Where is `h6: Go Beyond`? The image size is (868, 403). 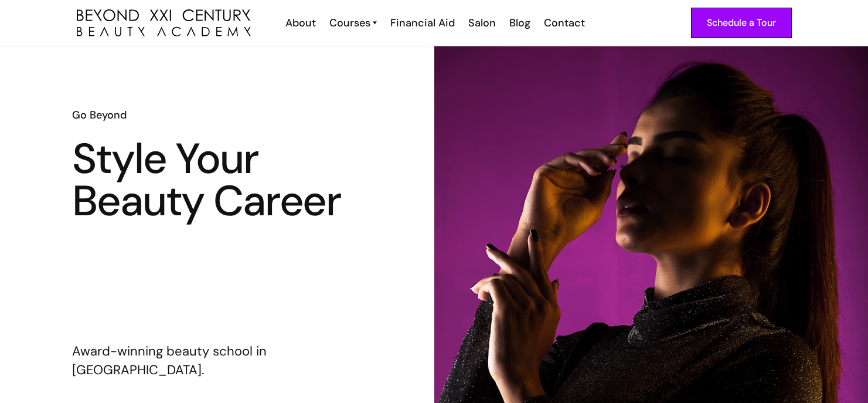 h6: Go Beyond is located at coordinates (217, 115).